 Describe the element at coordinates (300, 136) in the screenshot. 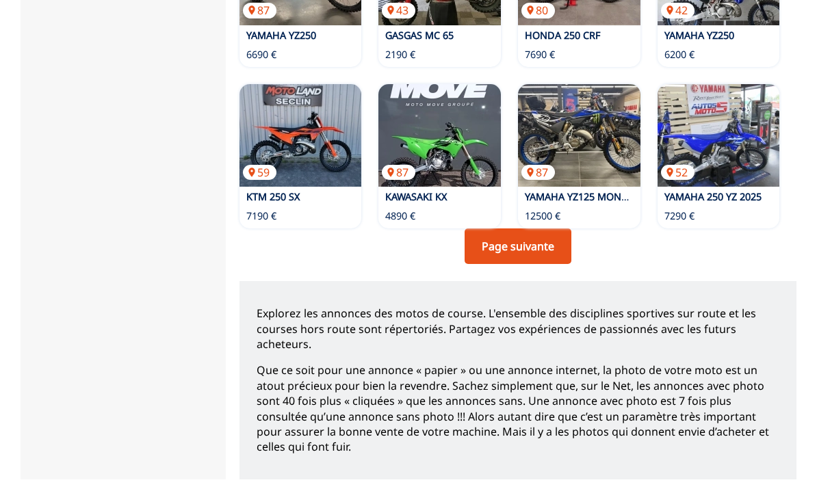

I see `a: KTM 250 SX59` at that location.